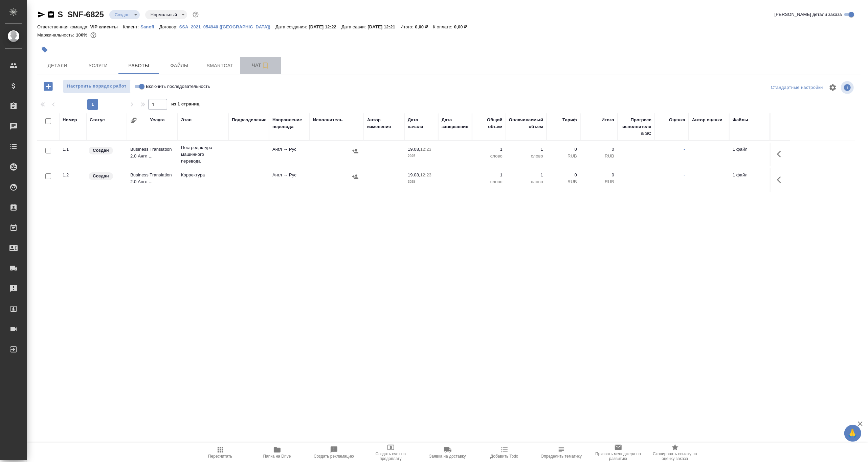 This screenshot has width=868, height=462. Describe the element at coordinates (265, 65) in the screenshot. I see `svg: Подписаться` at that location.